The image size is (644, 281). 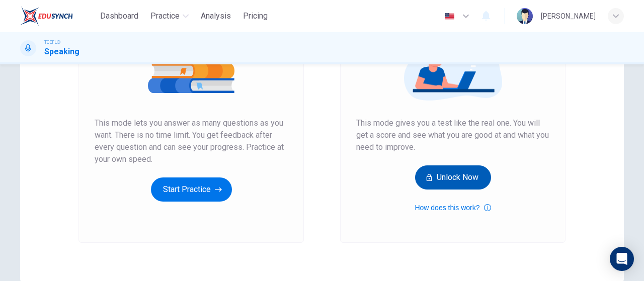 I want to click on button: Pricing, so click(x=255, y=16).